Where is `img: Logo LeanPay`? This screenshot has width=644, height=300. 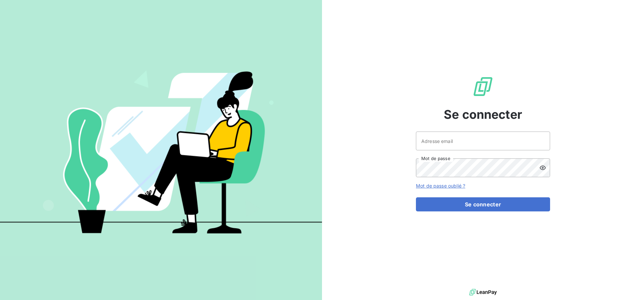
img: Logo LeanPay is located at coordinates (482, 87).